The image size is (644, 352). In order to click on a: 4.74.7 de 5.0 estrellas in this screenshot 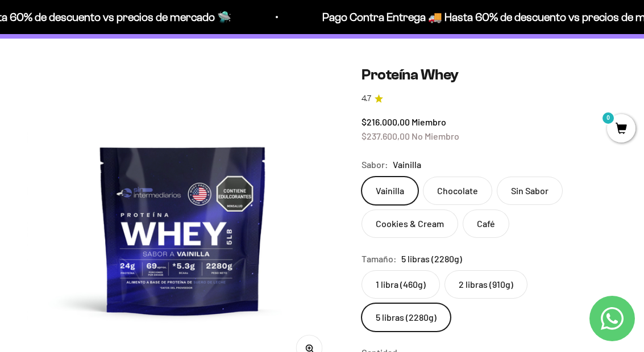, I will do `click(489, 99)`.